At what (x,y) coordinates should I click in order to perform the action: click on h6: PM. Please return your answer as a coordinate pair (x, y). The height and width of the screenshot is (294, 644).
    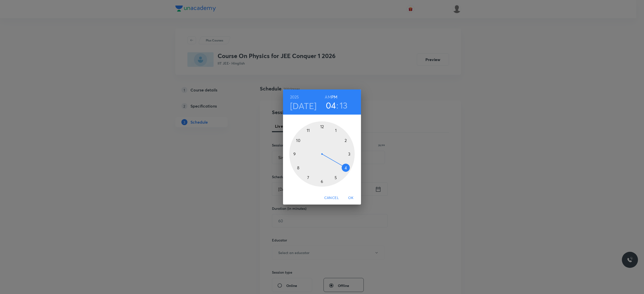
    Looking at the image, I should click on (334, 97).